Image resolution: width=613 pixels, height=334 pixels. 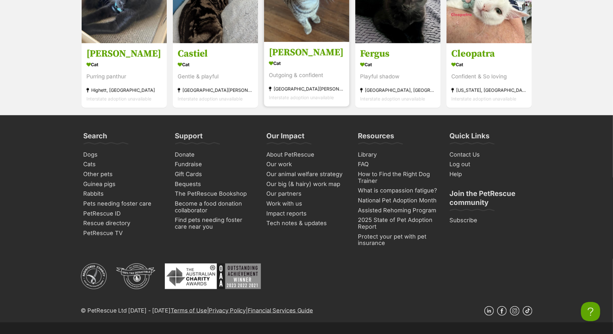 What do you see at coordinates (215, 155) in the screenshot?
I see `a: Donate` at bounding box center [215, 155].